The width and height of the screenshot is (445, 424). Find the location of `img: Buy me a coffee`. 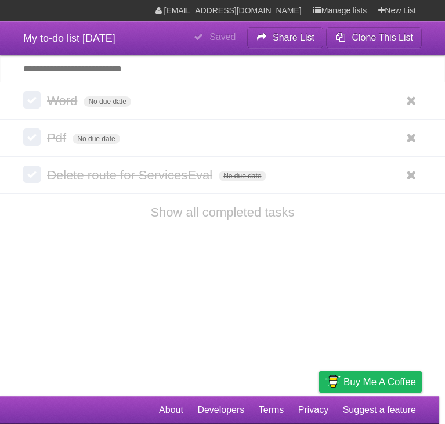

img: Buy me a coffee is located at coordinates (333, 382).